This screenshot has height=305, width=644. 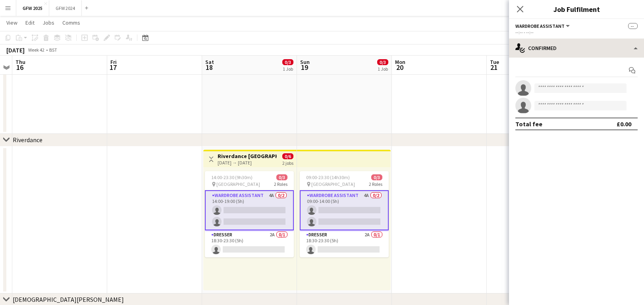 What do you see at coordinates (48, 23) in the screenshot?
I see `span: Jobs` at bounding box center [48, 23].